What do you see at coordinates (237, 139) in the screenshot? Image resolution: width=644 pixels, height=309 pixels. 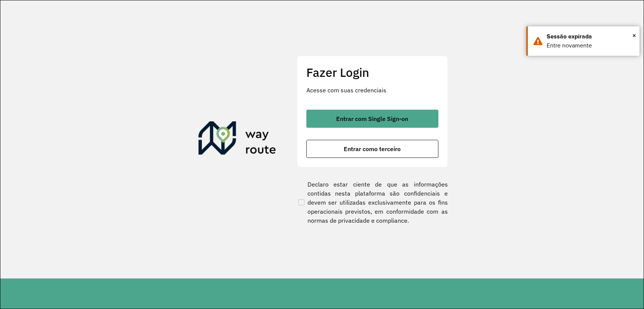 I see `img: Roteirizador AmbevTech` at bounding box center [237, 139].